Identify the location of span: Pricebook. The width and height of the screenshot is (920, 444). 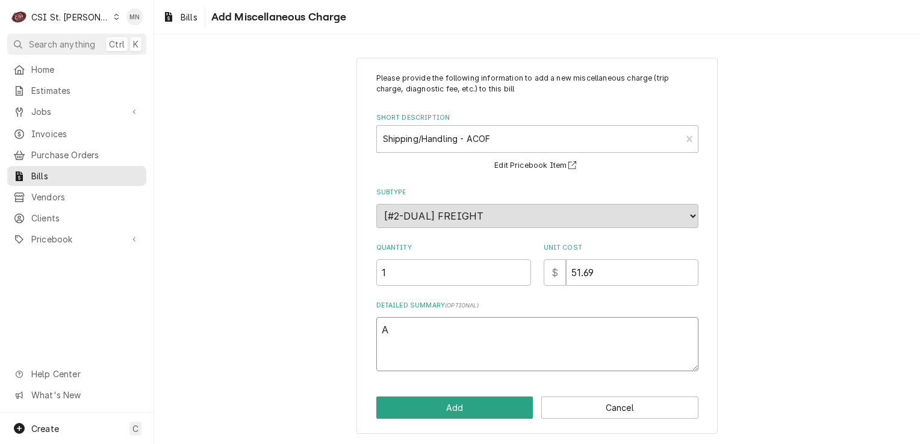
(76, 239).